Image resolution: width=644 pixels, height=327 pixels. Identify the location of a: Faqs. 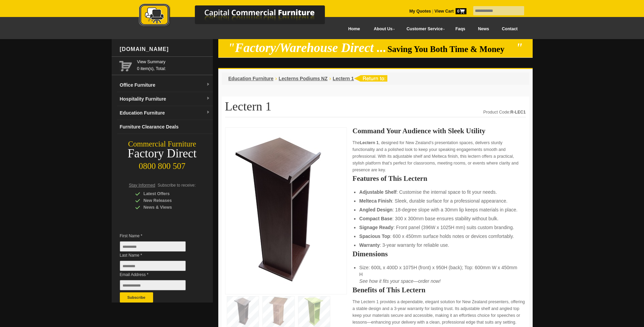
(461, 29).